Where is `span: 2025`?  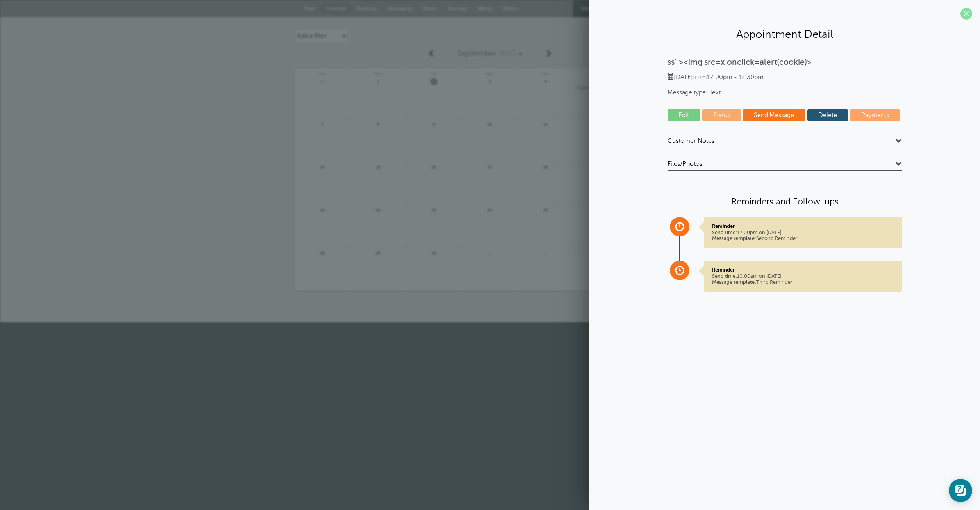
span: 2025 is located at coordinates (507, 53).